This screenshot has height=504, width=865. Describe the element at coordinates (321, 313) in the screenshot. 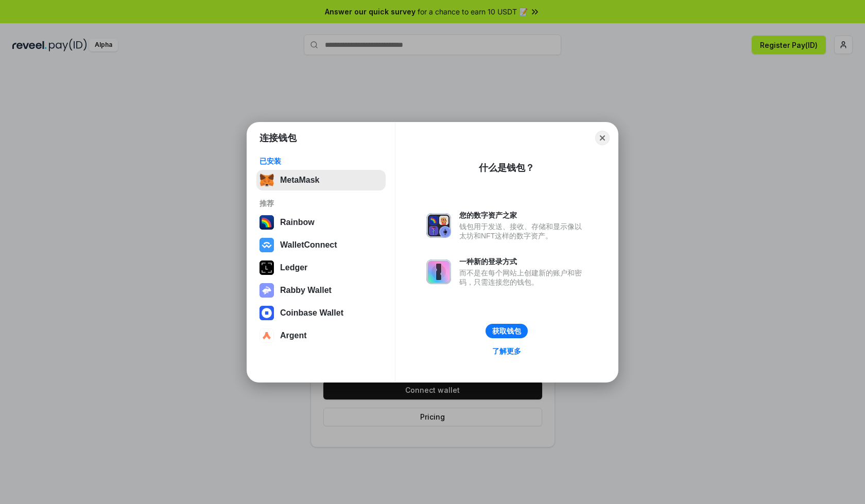

I see `button: Coinbase Wallet` at that location.